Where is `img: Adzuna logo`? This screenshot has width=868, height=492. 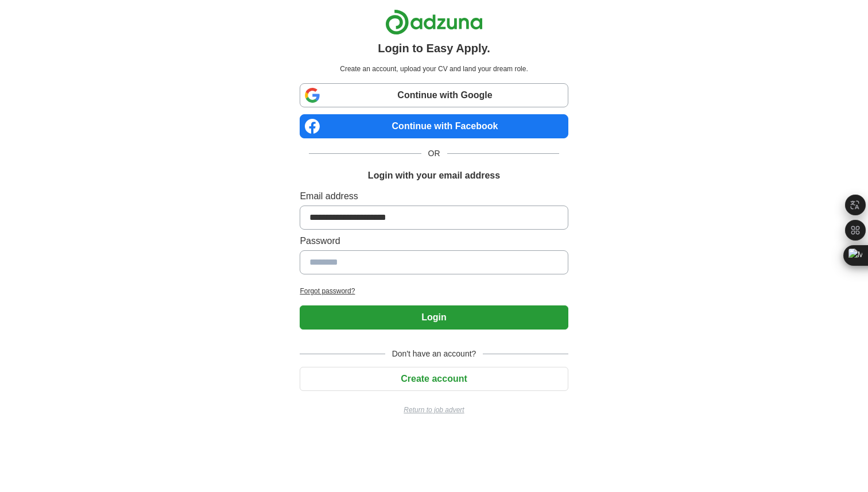 img: Adzuna logo is located at coordinates (434, 22).